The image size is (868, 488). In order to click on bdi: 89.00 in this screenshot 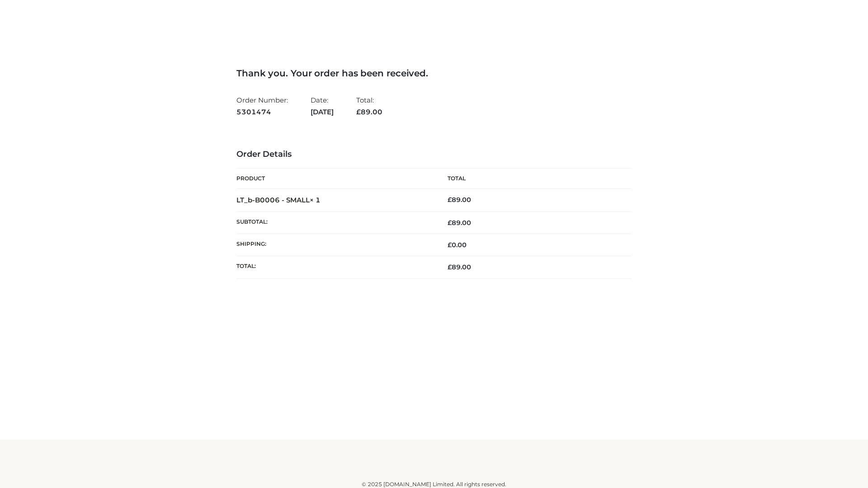, I will do `click(459, 200)`.